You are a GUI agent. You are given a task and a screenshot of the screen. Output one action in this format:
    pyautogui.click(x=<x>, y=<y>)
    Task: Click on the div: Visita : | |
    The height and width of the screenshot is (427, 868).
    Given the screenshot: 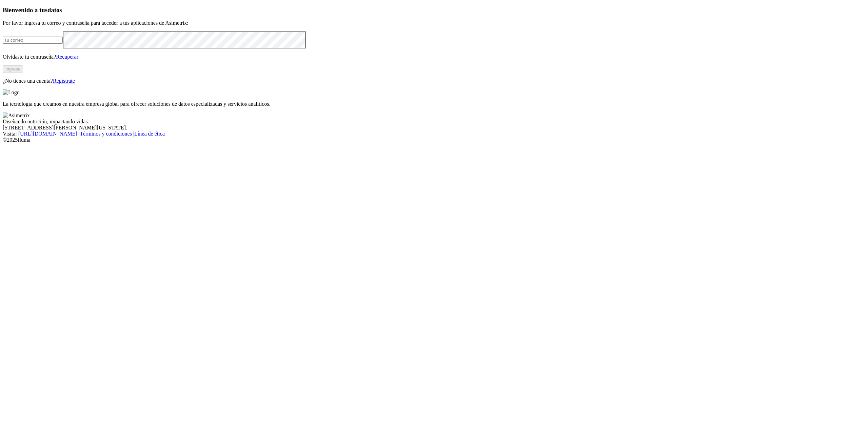 What is the action you would take?
    pyautogui.click(x=434, y=134)
    